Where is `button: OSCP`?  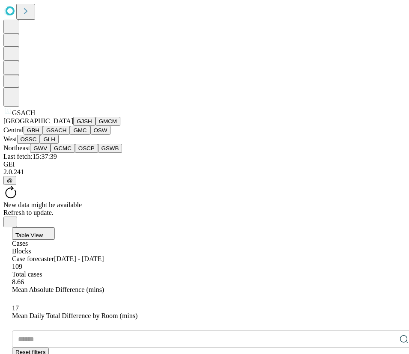
button: OSCP is located at coordinates (86, 148).